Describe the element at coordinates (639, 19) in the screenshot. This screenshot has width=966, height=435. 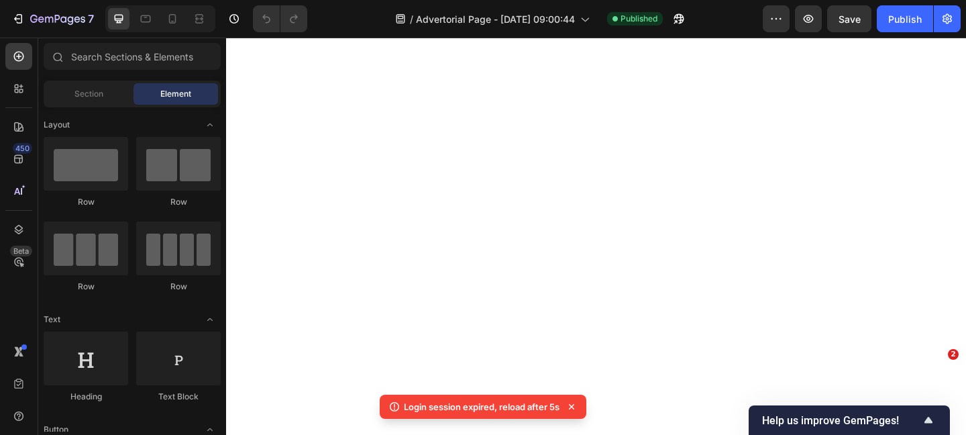
I see `span: Published` at that location.